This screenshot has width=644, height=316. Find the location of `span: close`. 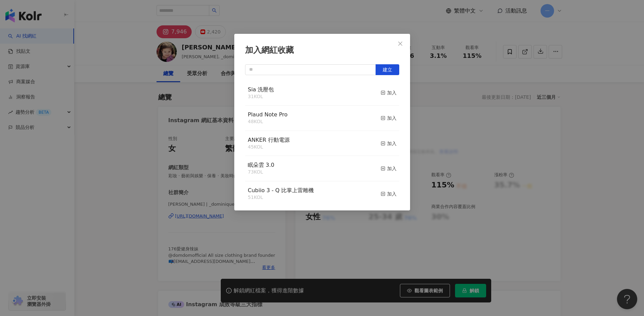

span: close is located at coordinates (400, 43).